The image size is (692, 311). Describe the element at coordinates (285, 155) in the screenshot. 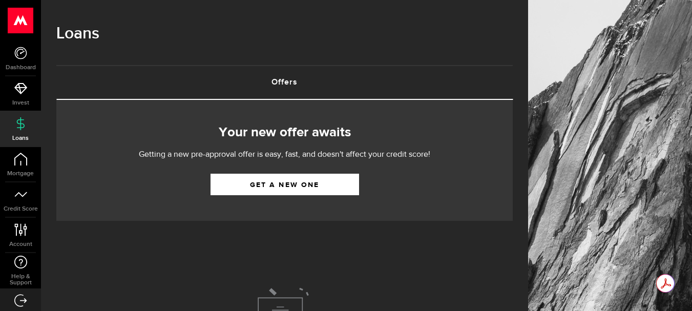

I see `p: Getting a new pre-approval offer is easy, fast, and doesn't affect your credit score!` at that location.